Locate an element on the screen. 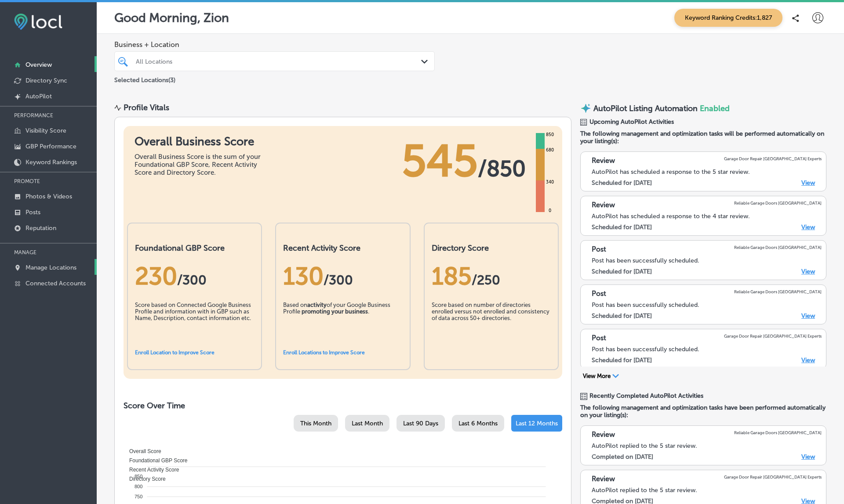 This screenshot has height=504, width=844. div: Overall Business Score is the sum of your Foundational GBP Score, Recent Activity Score and Direc... is located at coordinates (201, 165).